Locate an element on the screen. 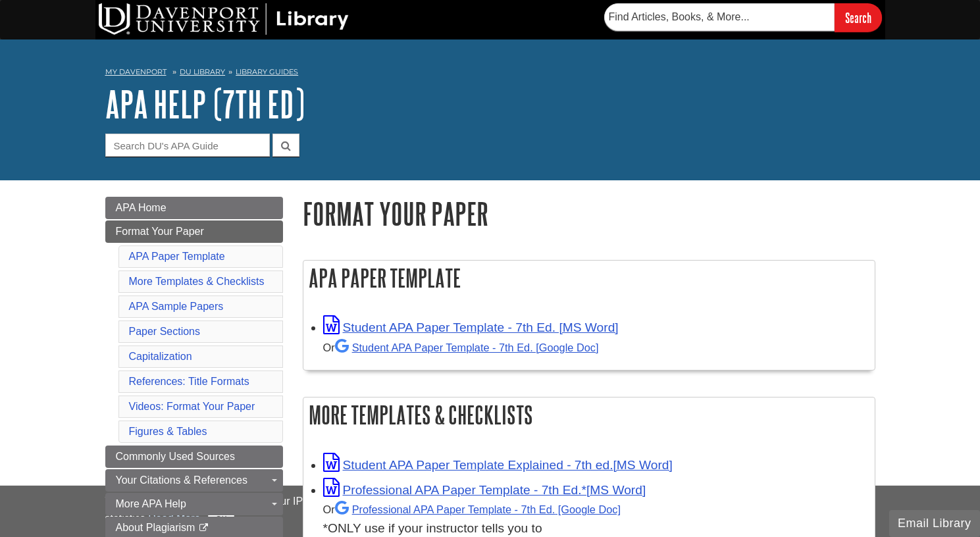  span: More APA Help is located at coordinates (151, 503).